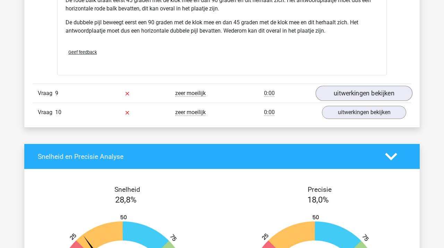  I want to click on h4: Snelheid en Precisie Analyse, so click(206, 156).